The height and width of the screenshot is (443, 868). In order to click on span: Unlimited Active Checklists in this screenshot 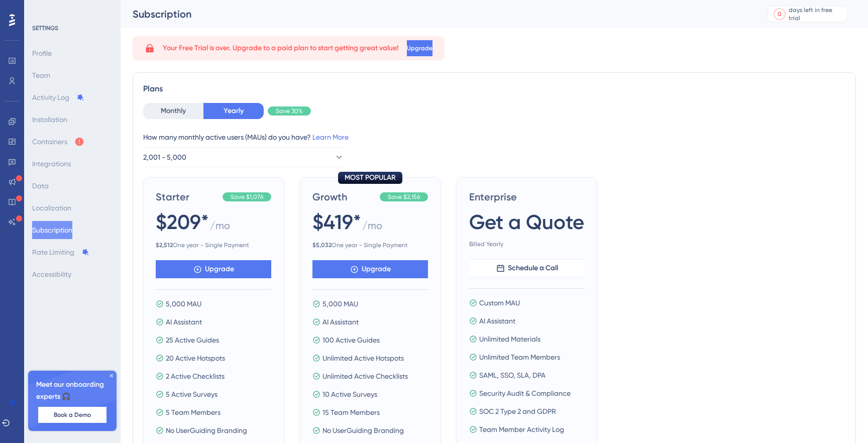, I will do `click(365, 376)`.